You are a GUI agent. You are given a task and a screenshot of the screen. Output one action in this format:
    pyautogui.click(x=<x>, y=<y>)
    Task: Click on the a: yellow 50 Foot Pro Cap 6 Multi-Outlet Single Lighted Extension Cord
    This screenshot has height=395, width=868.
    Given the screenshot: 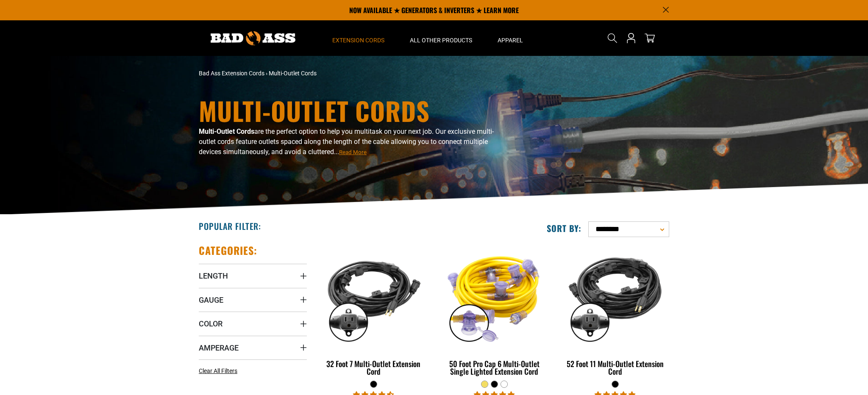 What is the action you would take?
    pyautogui.click(x=494, y=312)
    